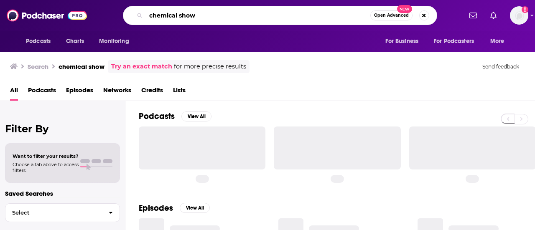  Describe the element at coordinates (53, 213) in the screenshot. I see `span: Select` at that location.